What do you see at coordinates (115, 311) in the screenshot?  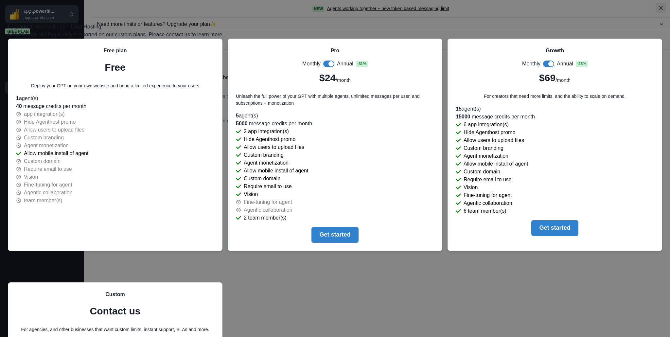 I see `p: Contact us` at bounding box center [115, 311].